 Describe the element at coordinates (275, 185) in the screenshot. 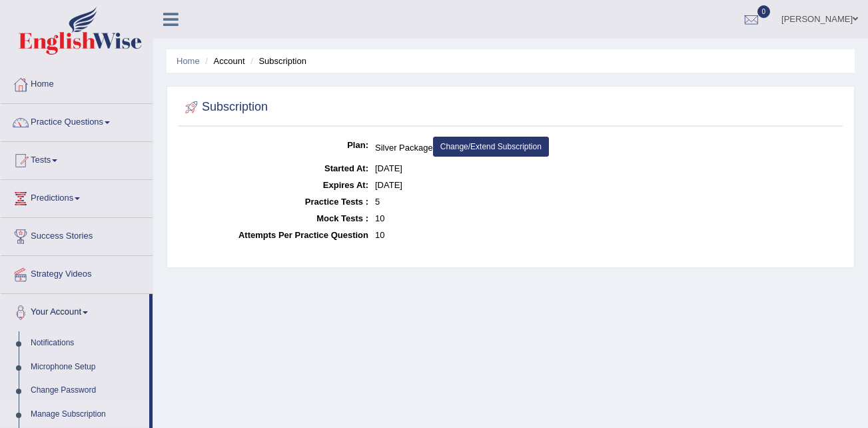

I see `dt: Expires At:` at that location.